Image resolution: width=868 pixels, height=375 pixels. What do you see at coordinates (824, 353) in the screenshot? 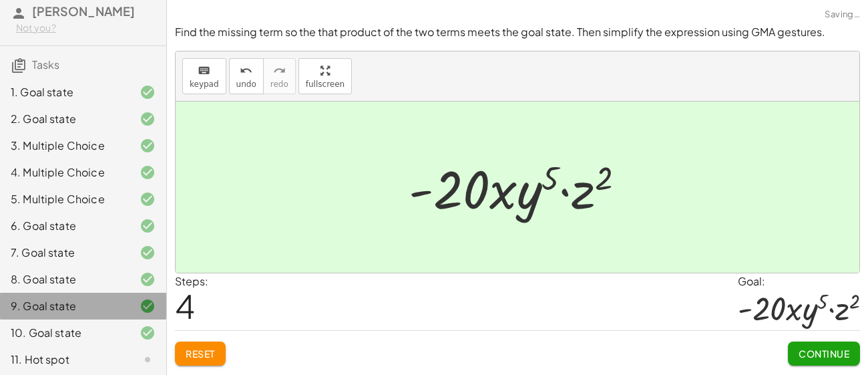
I see `span: Continue` at bounding box center [824, 353].